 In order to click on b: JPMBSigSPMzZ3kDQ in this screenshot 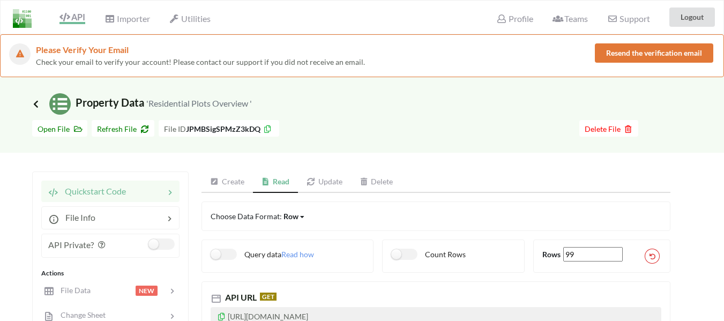, I will do `click(223, 129)`.